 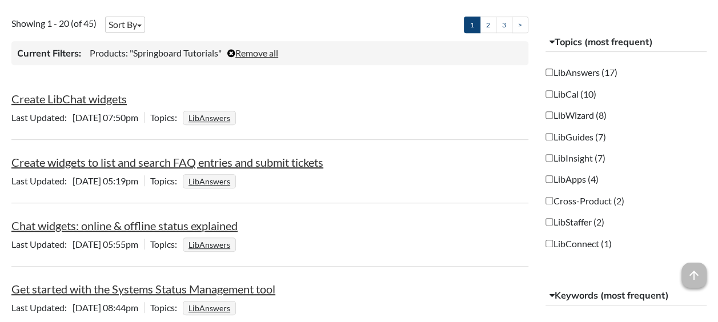 What do you see at coordinates (549, 72) in the screenshot?
I see `input: LibAnswers (17)` at bounding box center [549, 72].